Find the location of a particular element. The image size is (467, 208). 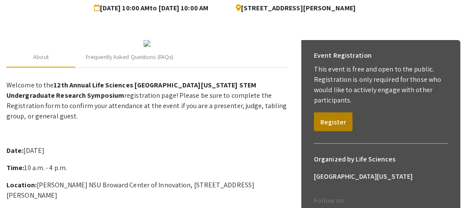

h6: Event Registration is located at coordinates (343, 56).